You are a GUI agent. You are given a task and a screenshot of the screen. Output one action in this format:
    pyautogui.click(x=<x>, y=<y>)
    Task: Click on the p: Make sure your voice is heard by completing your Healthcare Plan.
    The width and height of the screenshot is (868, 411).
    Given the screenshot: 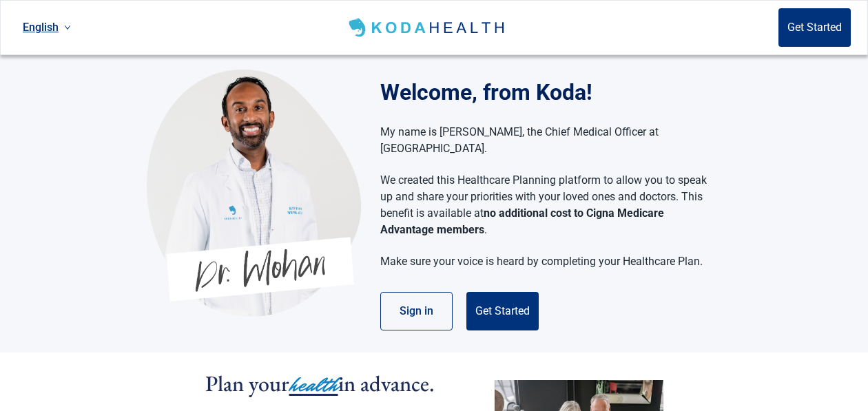 What is the action you would take?
    pyautogui.click(x=544, y=262)
    